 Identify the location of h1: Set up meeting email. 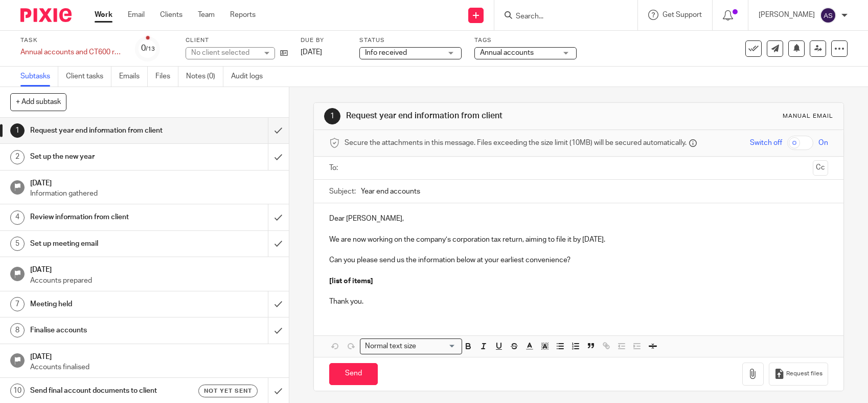
(106, 243).